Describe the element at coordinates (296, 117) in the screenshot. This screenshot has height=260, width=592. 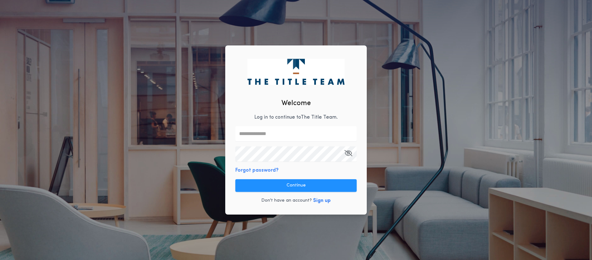
I see `p: Log in to continue to The Title Team .` at that location.